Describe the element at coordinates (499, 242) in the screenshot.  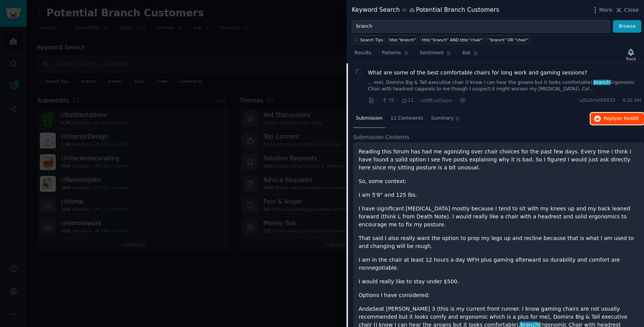
I see `p: That said I also really want the option to prop my legs up and recline because that is what I am ...` at that location.